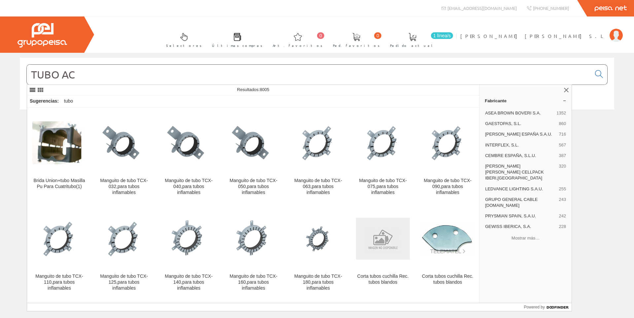 The width and height of the screenshot is (634, 318). What do you see at coordinates (318, 187) in the screenshot?
I see `div: Manguito de tubo TCX-063,para tubos inflamables` at bounding box center [318, 187].